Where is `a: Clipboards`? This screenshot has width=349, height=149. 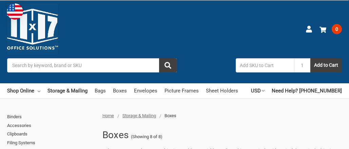
a: Clipboards is located at coordinates (51, 134).